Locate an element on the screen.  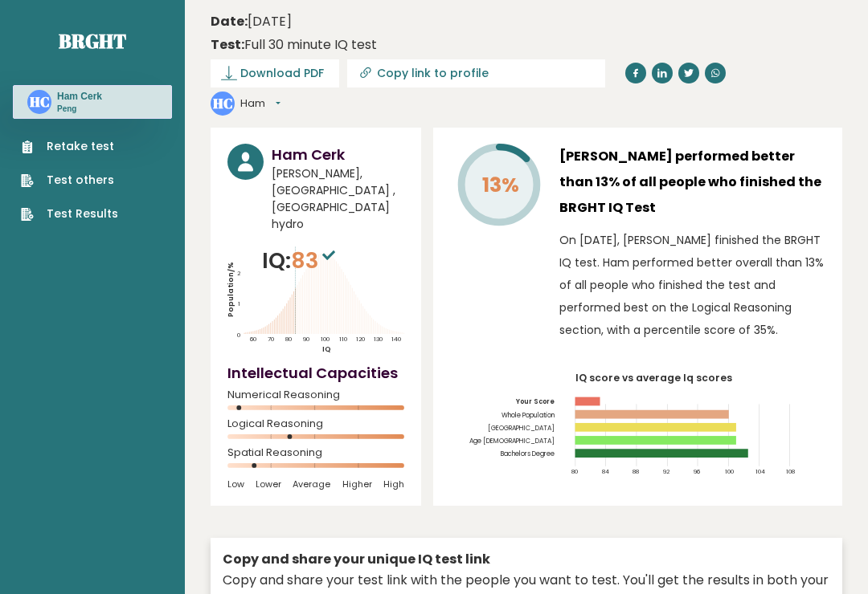
div: Full 30 minute IQ test is located at coordinates (293, 45).